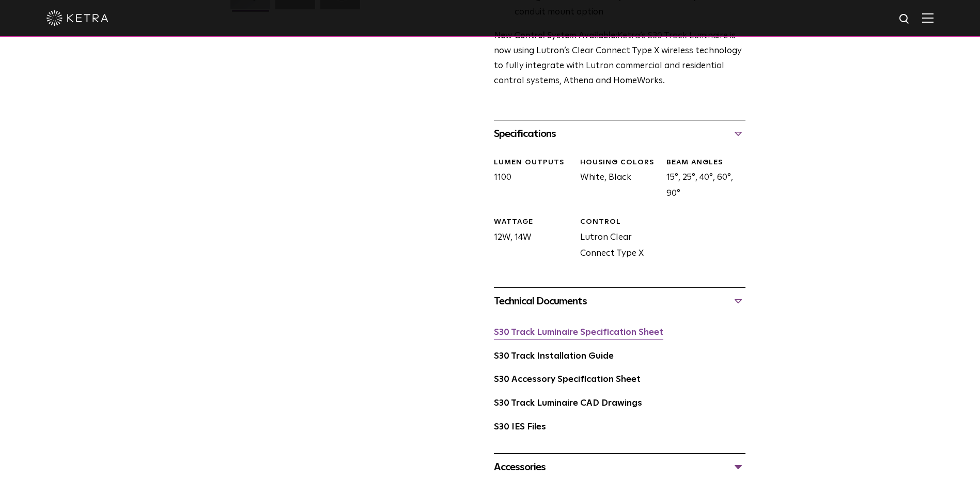  I want to click on div: 12W, 14W, so click(529, 239).